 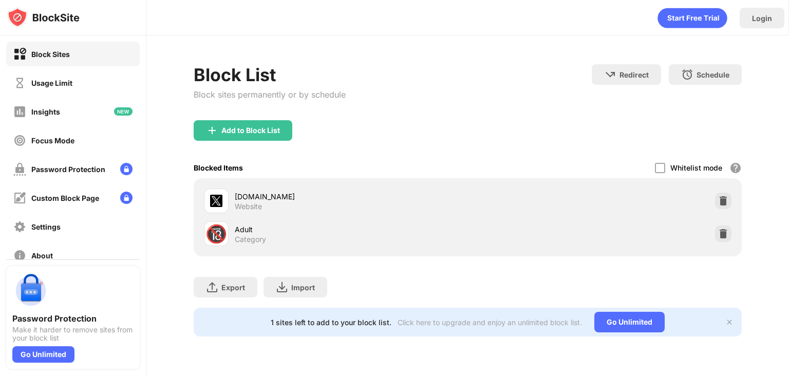 I want to click on img: time-usage-off.svg, so click(x=20, y=83).